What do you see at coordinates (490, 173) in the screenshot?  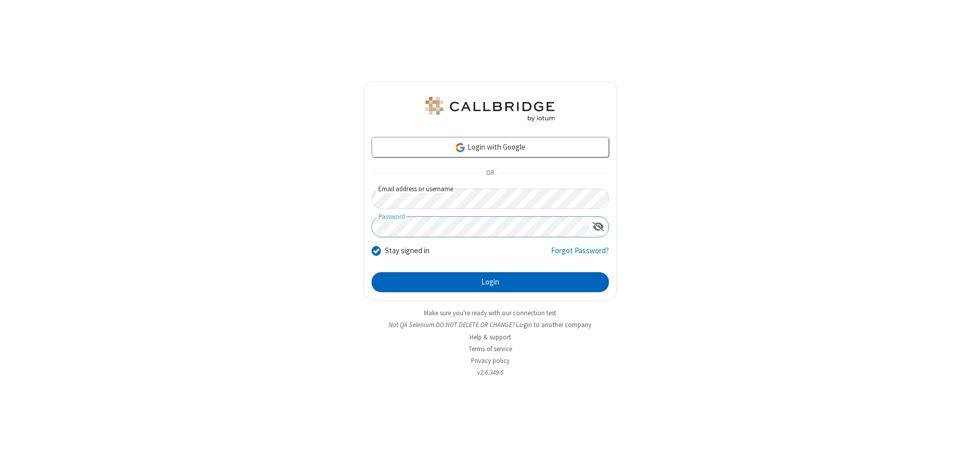 I see `span: OR` at bounding box center [490, 173].